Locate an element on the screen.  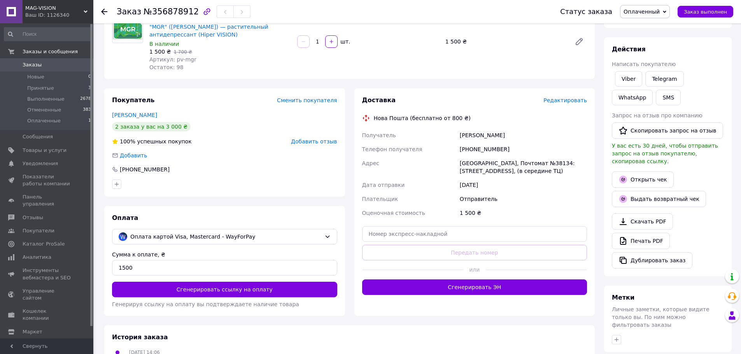
span: 1 is located at coordinates (89, 121).